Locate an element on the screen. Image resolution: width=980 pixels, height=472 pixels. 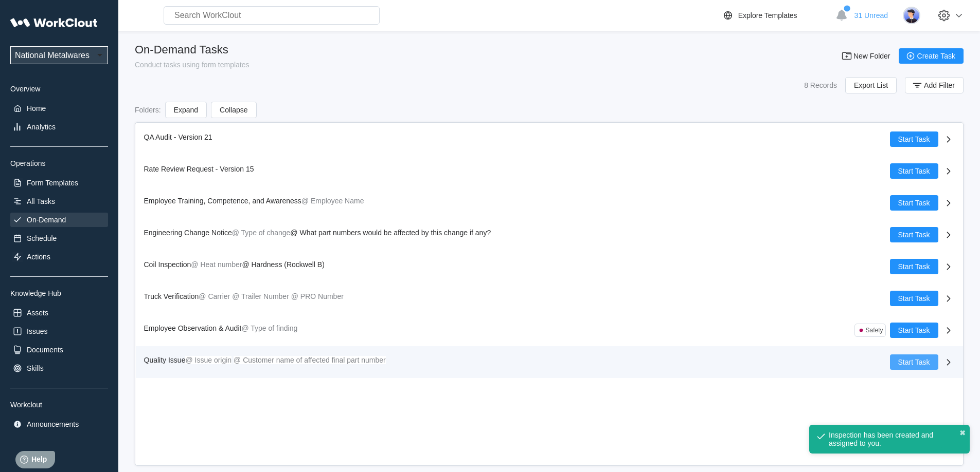
div: Safety is located at coordinates (874, 330).